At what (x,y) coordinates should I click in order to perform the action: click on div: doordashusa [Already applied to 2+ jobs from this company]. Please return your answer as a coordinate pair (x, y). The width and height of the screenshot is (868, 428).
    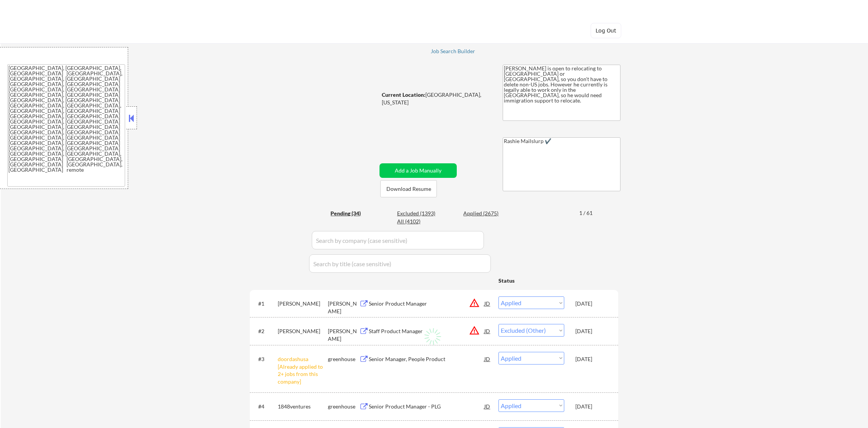
    Looking at the image, I should click on (303, 370).